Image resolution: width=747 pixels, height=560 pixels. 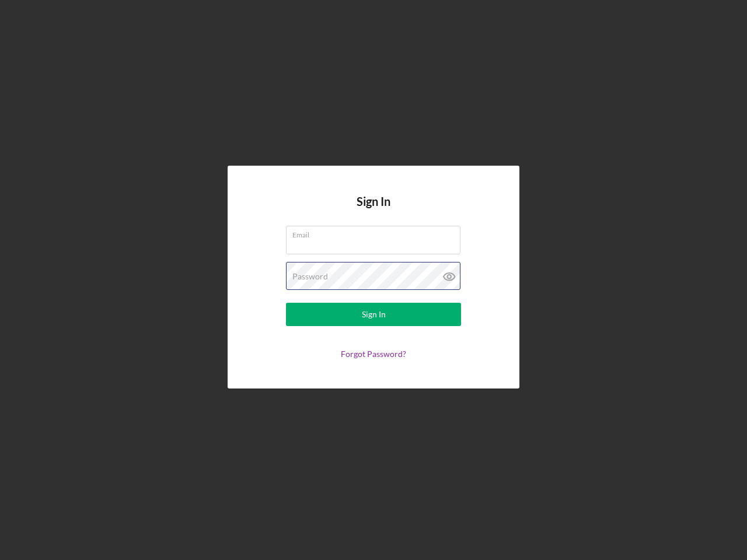 What do you see at coordinates (374, 210) in the screenshot?
I see `h4: Sign In` at bounding box center [374, 210].